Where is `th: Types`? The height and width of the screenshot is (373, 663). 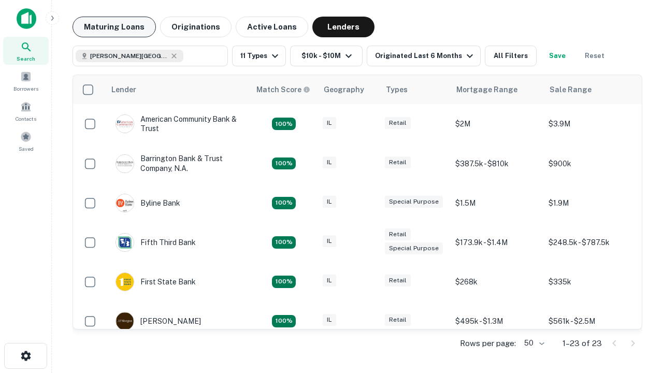 th: Types is located at coordinates (415, 90).